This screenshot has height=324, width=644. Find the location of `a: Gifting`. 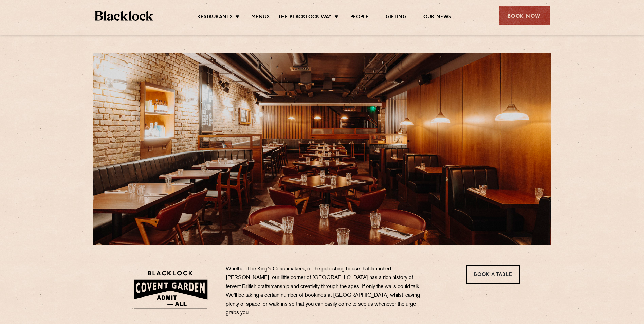

a: Gifting is located at coordinates (396, 18).